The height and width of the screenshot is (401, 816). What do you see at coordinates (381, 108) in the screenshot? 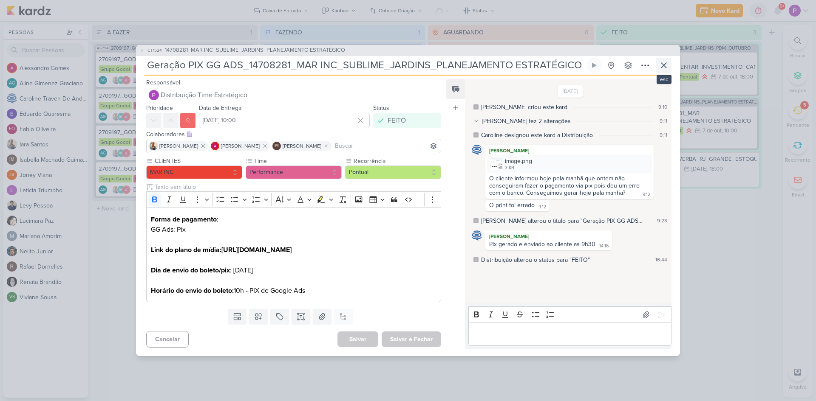
I see `label: Status` at bounding box center [381, 108].